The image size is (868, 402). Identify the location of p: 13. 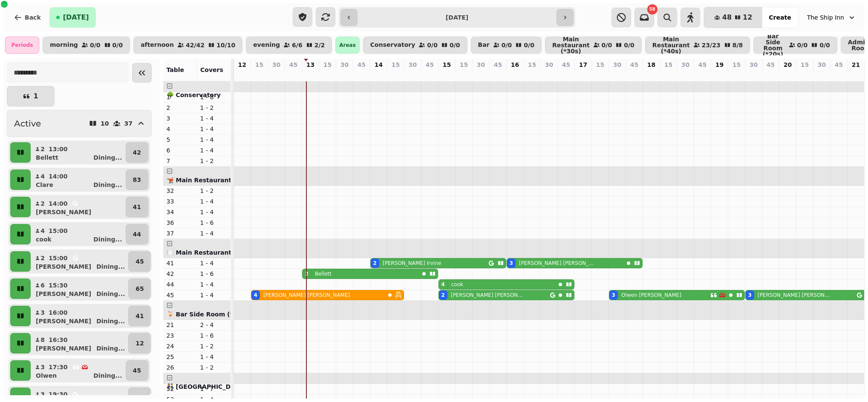
(311, 64).